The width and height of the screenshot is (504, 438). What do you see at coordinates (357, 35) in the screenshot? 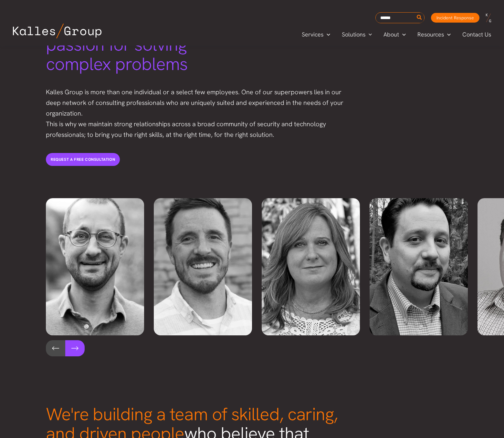
I see `a: SolutionsMenu Toggle` at bounding box center [357, 35].